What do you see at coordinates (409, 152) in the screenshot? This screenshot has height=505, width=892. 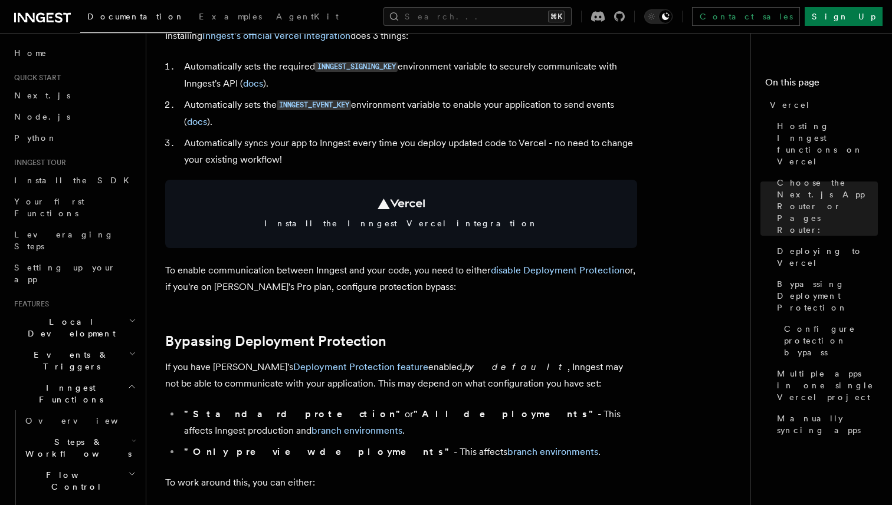 I see `li: Automatically syncs your app to Inngest every time you deploy updated code to Vercel - no need to...` at bounding box center [409, 152].